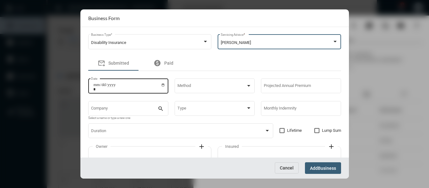 The width and height of the screenshot is (429, 188). I want to click on span: Lump Sum, so click(331, 131).